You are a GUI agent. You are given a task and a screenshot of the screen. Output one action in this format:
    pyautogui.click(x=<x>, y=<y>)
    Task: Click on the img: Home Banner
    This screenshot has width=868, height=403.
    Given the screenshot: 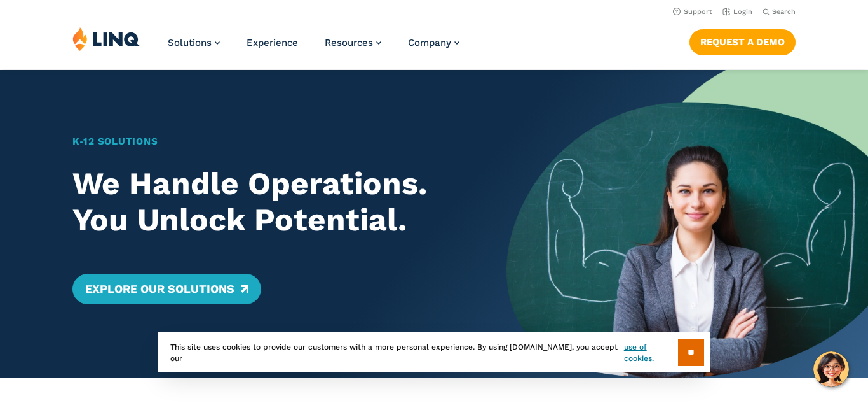 What is the action you would take?
    pyautogui.click(x=687, y=224)
    